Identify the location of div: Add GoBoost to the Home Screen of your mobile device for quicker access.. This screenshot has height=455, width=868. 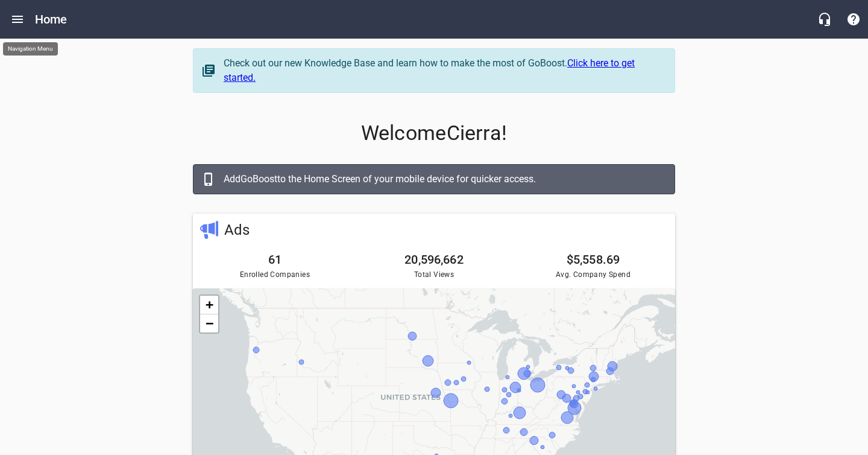
(443, 179).